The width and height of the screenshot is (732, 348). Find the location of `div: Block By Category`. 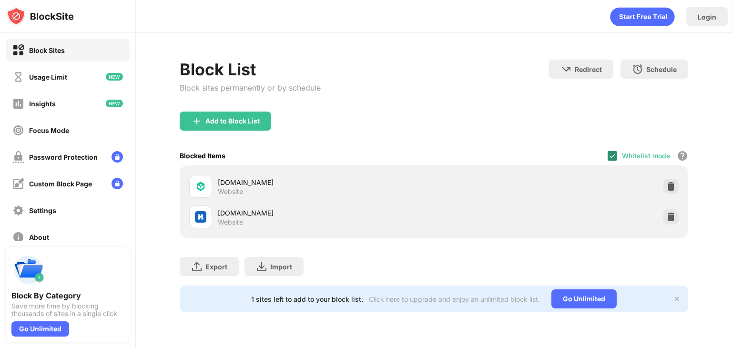

div: Block By Category is located at coordinates (68, 295).